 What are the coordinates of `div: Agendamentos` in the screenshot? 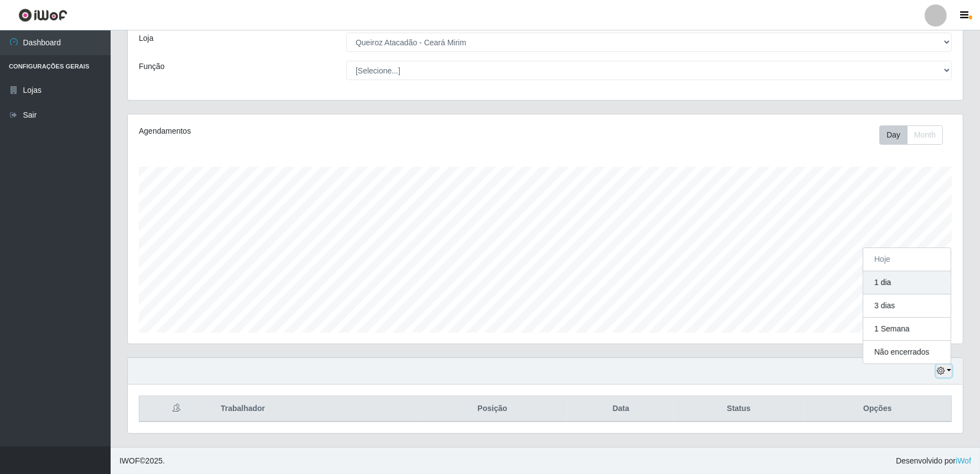 It's located at (303, 131).